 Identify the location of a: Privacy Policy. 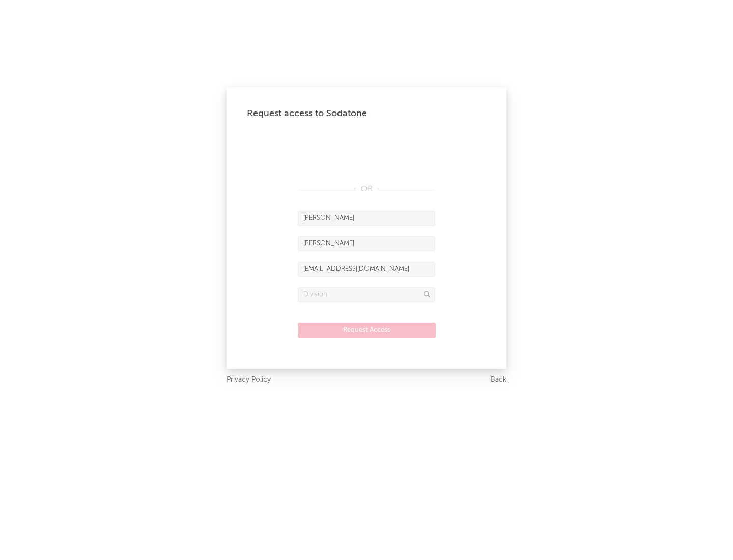
(248, 379).